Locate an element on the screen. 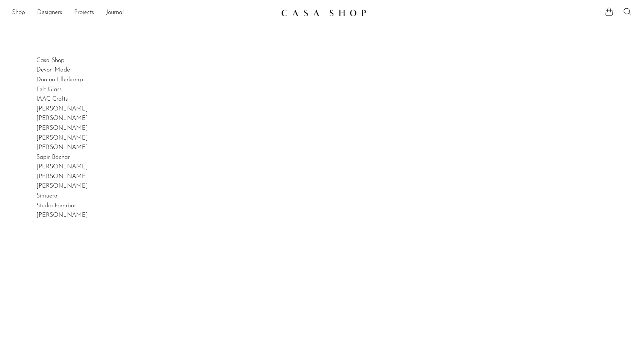 The width and height of the screenshot is (644, 339). a: Shop is located at coordinates (19, 13).